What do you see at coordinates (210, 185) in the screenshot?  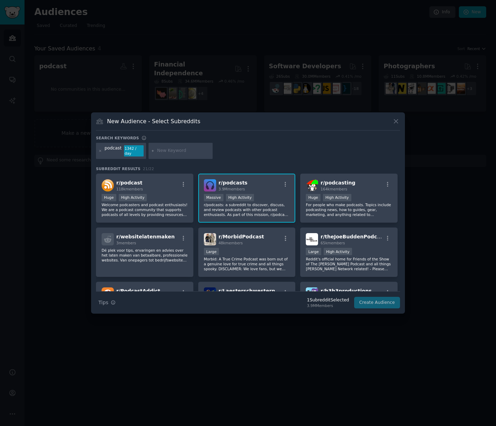 I see `img: podcasts` at bounding box center [210, 185].